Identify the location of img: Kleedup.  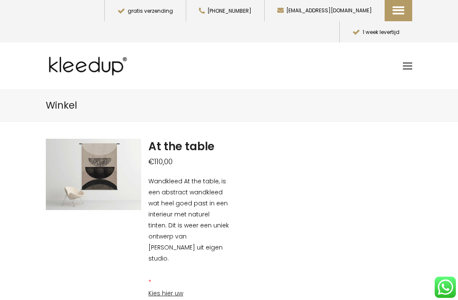
(90, 66).